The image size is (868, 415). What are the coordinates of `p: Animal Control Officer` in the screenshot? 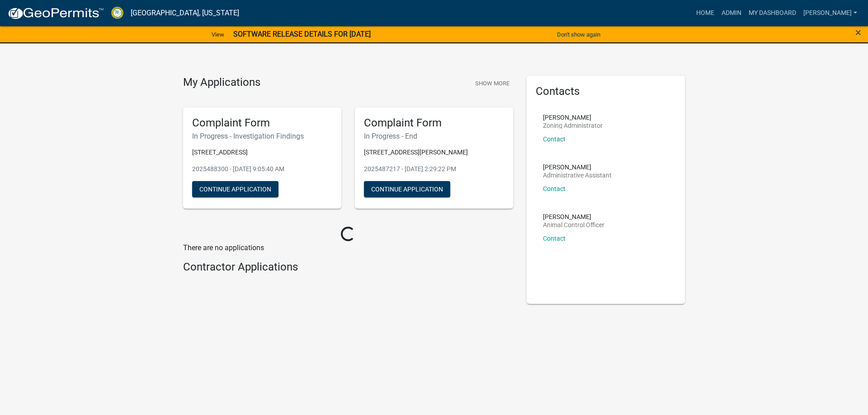 It's located at (574, 225).